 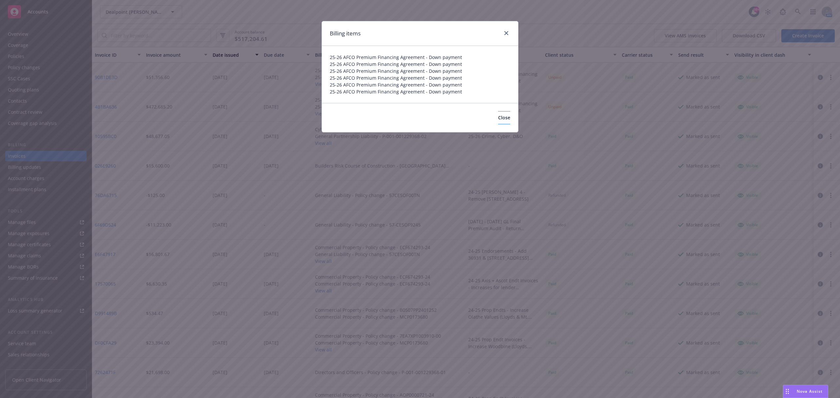 What do you see at coordinates (810, 391) in the screenshot?
I see `span: Nova Assist` at bounding box center [810, 391].